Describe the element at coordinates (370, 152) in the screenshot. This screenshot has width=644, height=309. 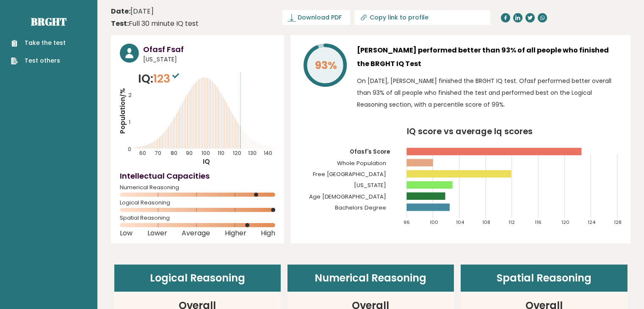
I see `tspan: Ofasf's Score` at that location.